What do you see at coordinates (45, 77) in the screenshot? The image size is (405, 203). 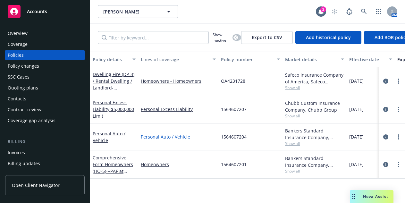 I see `a: SSC Cases` at bounding box center [45, 77].